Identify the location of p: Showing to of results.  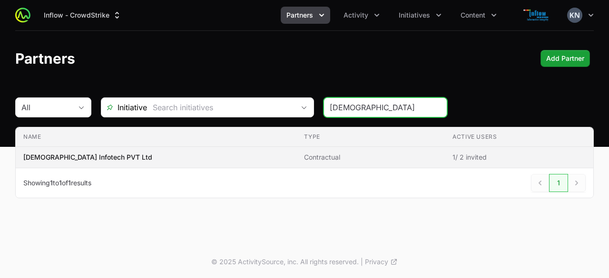
(57, 183).